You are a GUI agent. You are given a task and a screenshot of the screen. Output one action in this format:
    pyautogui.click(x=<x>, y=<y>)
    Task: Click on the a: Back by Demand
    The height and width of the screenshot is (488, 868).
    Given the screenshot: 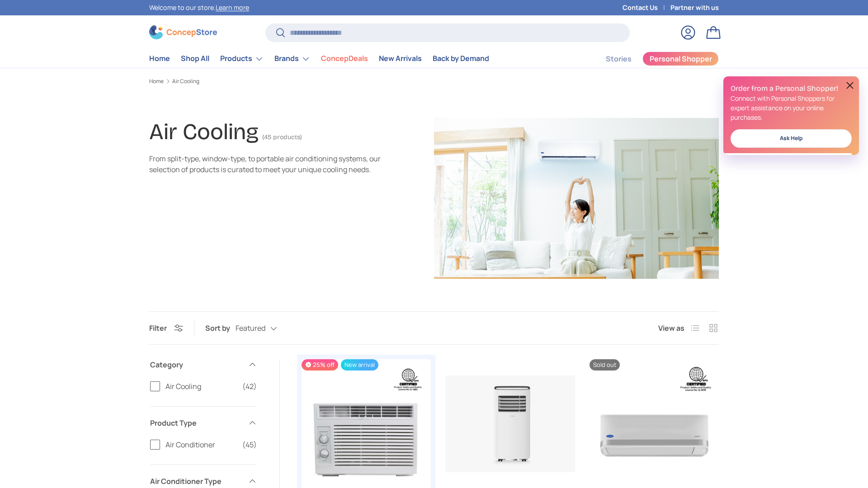 What is the action you would take?
    pyautogui.click(x=461, y=58)
    